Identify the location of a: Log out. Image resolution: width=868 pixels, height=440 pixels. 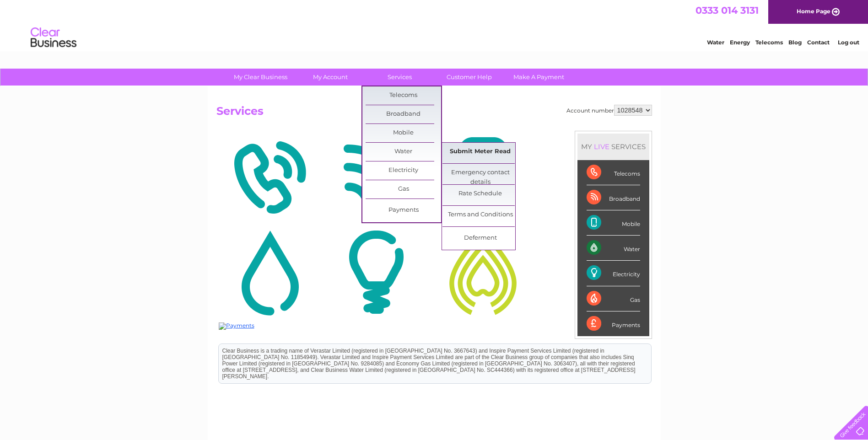
(848, 42).